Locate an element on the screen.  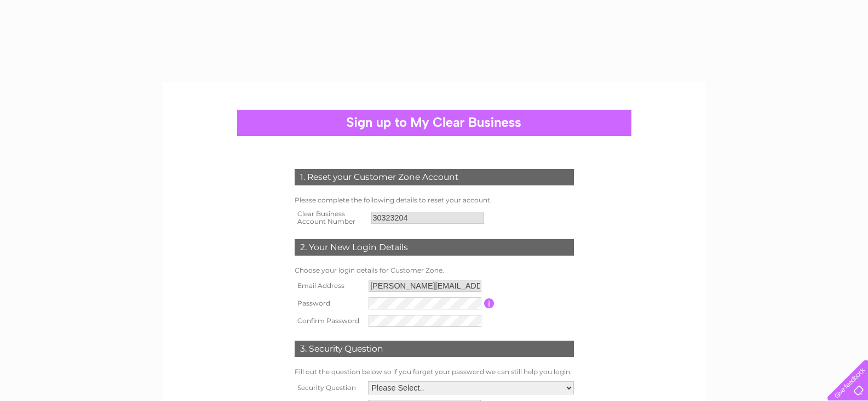
input: Information is located at coordinates (489, 303).